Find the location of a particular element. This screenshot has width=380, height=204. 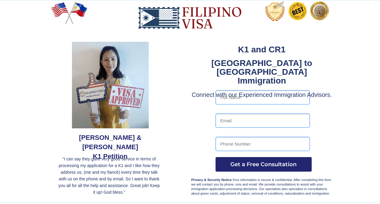

p: “I can say they gave very good service in terms of processing my application for a K1 and I like ... is located at coordinates (109, 175).